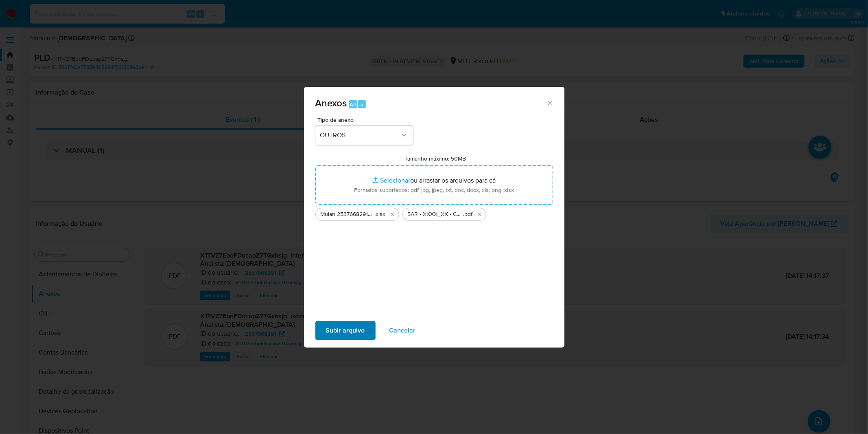  Describe the element at coordinates (366, 119) in the screenshot. I see `span: Tipo de anexo` at that location.